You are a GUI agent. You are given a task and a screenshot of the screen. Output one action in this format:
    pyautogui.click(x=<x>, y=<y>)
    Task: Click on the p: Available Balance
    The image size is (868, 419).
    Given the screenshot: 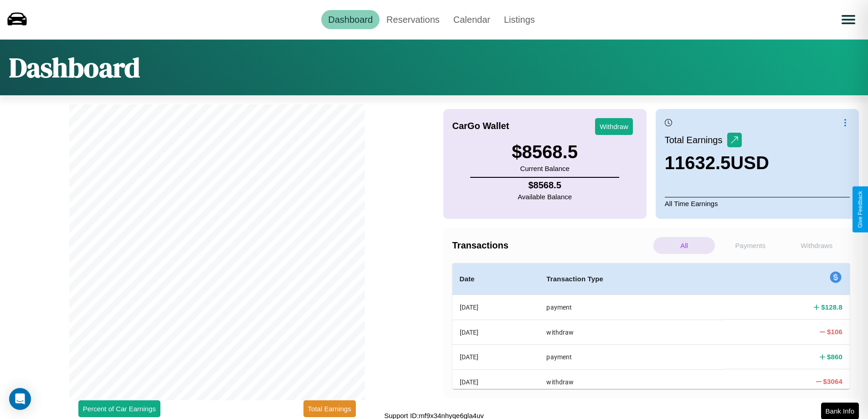 What is the action you would take?
    pyautogui.click(x=544, y=196)
    